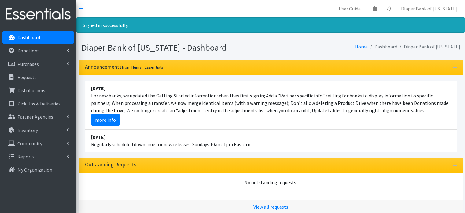 The image size is (465, 213). What do you see at coordinates (38, 130) in the screenshot?
I see `a: Inventory` at bounding box center [38, 130].